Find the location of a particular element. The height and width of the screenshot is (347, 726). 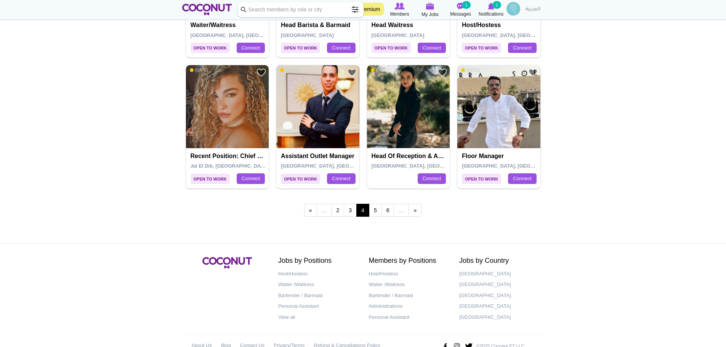

img: Home is located at coordinates (207, 10).